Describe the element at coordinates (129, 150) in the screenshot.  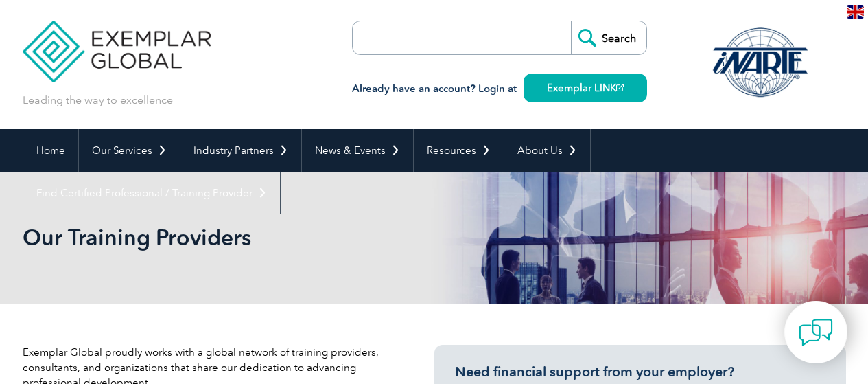
I see `a: Our Services` at that location.